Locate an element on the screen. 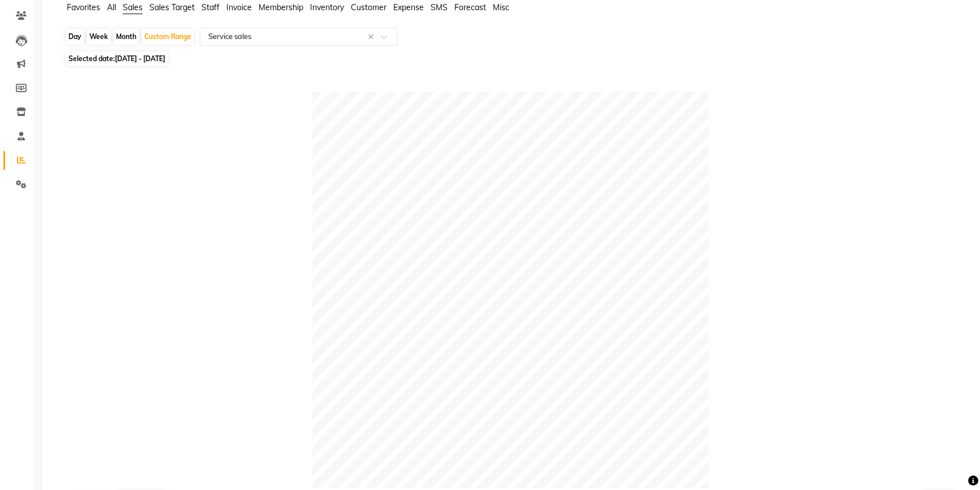  span: Misc is located at coordinates (501, 7).